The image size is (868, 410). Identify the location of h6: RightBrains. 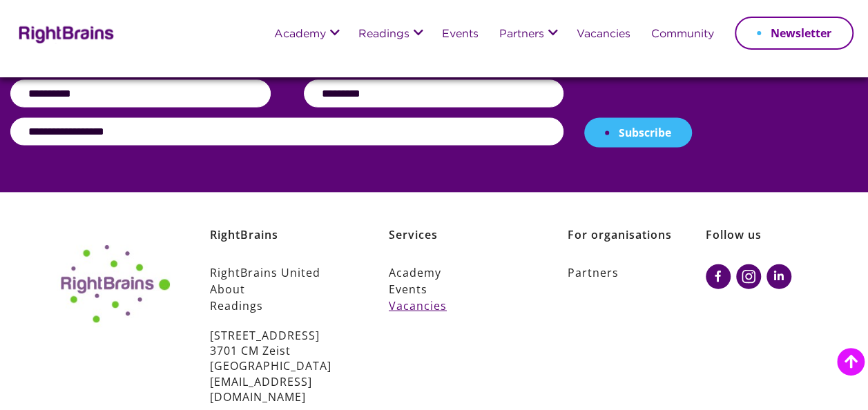
(279, 245).